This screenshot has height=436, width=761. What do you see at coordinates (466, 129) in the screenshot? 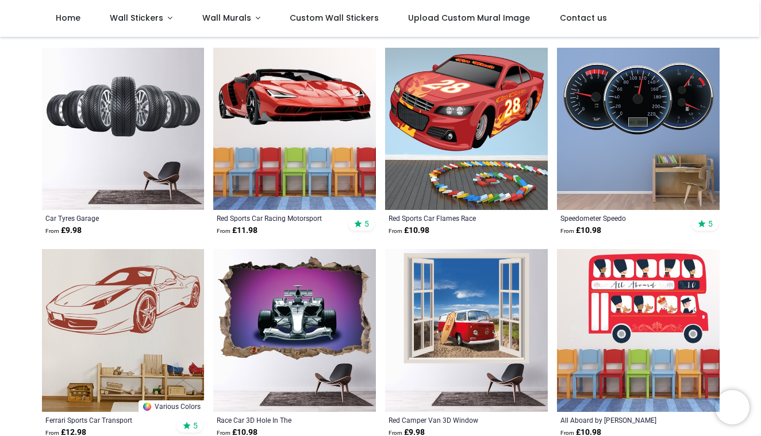
I see `img: Red Sports Car Flames Race Wall Sticker` at bounding box center [466, 129].